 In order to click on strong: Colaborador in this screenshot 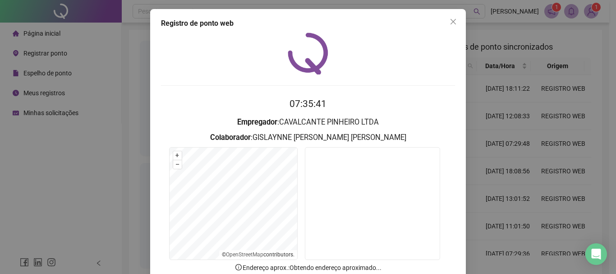, I will do `click(231, 137)`.